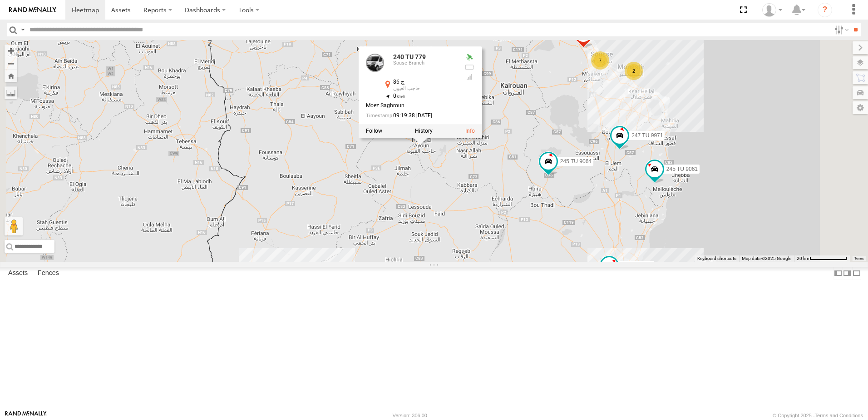  Describe the element at coordinates (803, 258) in the screenshot. I see `span: 20 km` at that location.